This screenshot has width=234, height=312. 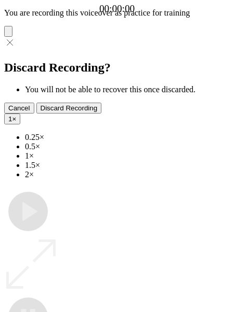 I want to click on button: 1×, so click(x=12, y=119).